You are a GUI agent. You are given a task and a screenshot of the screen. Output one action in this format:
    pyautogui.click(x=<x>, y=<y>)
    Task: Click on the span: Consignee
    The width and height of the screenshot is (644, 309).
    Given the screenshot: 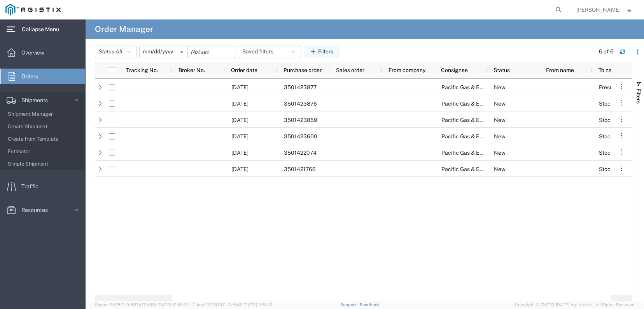 What is the action you would take?
    pyautogui.click(x=454, y=70)
    